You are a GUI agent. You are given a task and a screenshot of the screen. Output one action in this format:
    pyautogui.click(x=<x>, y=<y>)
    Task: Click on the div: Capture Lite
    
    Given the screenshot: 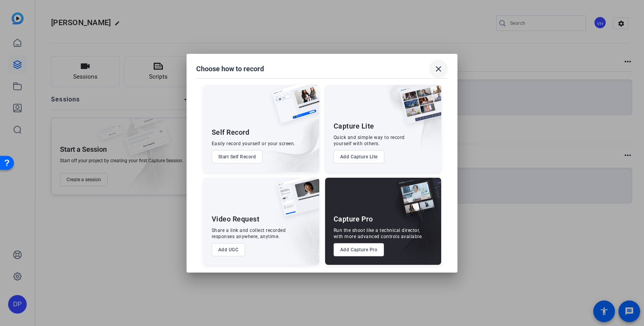 What is the action you would take?
    pyautogui.click(x=354, y=126)
    